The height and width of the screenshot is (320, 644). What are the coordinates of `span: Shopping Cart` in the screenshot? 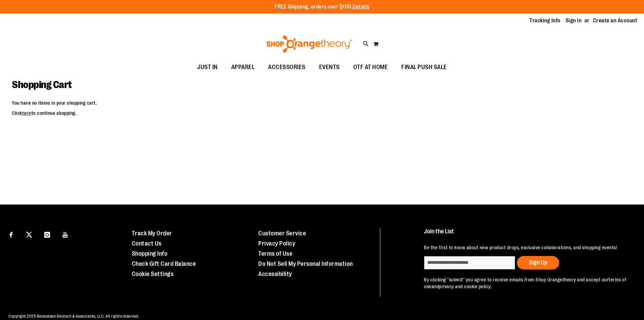 It's located at (42, 85).